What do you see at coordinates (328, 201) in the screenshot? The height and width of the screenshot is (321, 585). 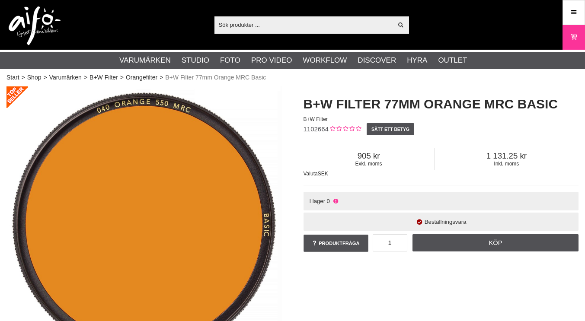 I see `span: 0` at bounding box center [328, 201].